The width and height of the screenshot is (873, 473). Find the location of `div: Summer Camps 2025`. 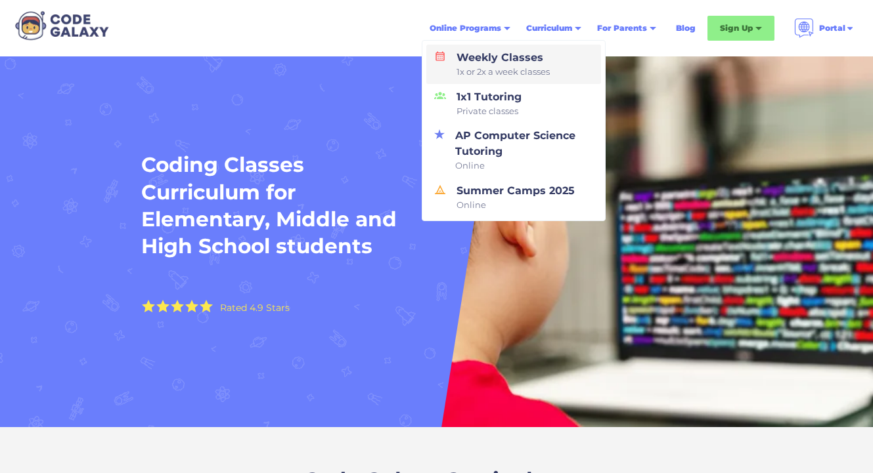

div: Summer Camps 2025 is located at coordinates (513, 198).